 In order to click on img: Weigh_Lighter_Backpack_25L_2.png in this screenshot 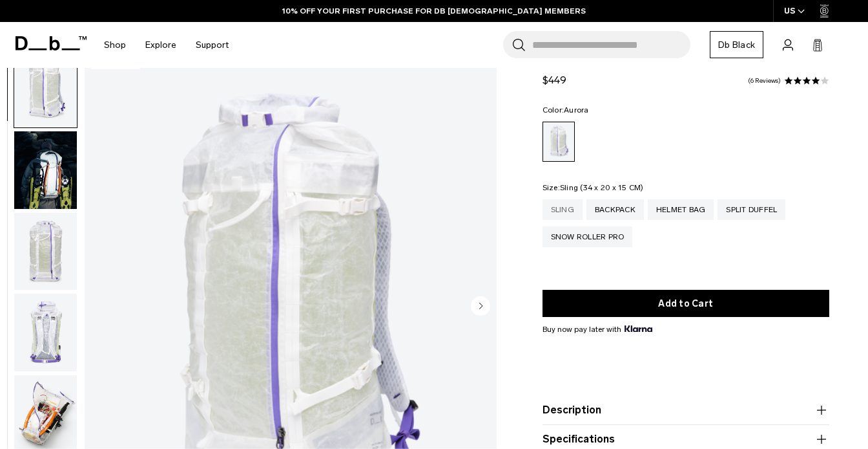, I will do `click(45, 252)`.